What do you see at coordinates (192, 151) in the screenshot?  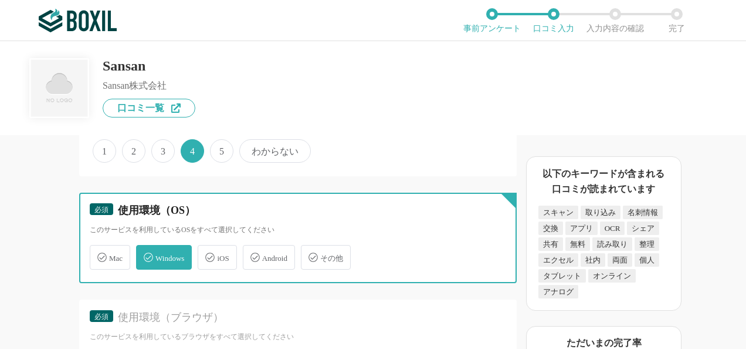 I see `span: 4` at bounding box center [192, 151].